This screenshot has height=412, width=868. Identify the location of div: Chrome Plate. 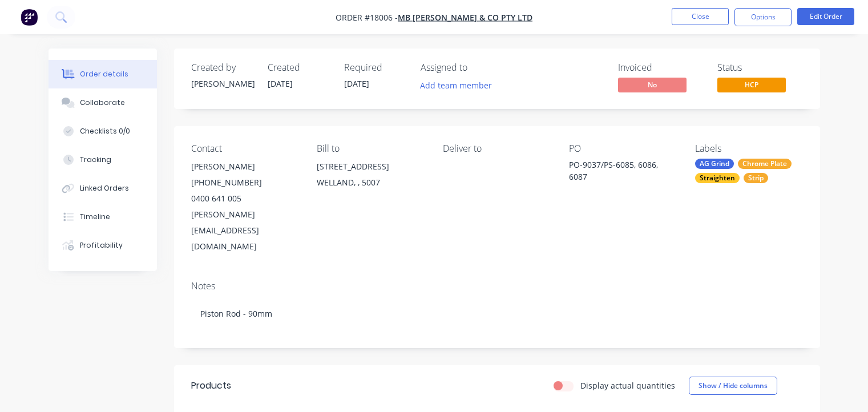
(764, 163).